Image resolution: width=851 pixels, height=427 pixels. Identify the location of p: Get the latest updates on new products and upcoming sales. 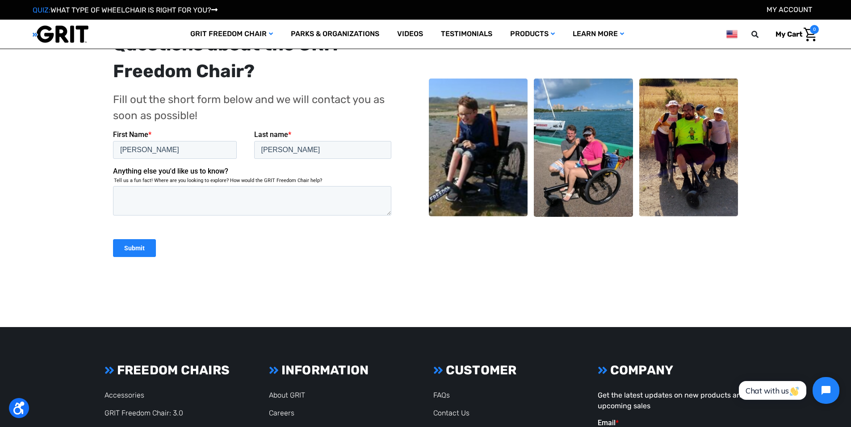
(672, 401).